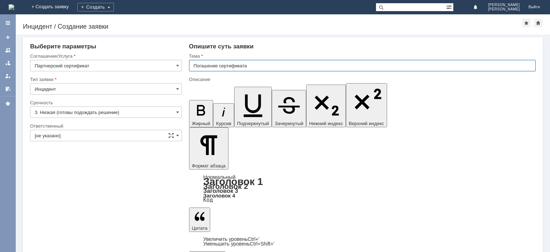 The image size is (550, 252). Describe the element at coordinates (253, 123) in the screenshot. I see `span: Подчеркнутый` at that location.